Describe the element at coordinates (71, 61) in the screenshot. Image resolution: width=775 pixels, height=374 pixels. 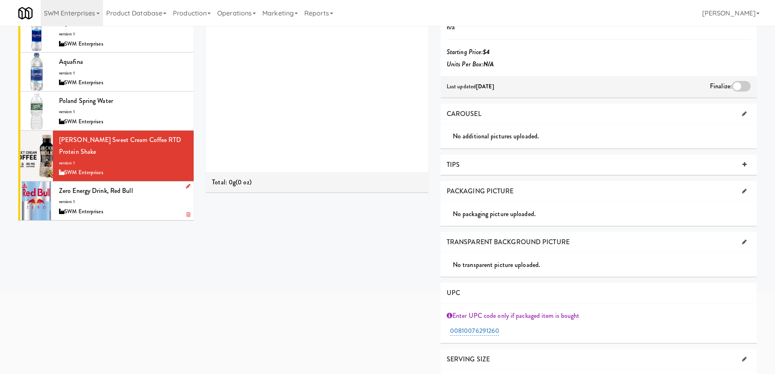
I see `span: Aquafina` at that location.